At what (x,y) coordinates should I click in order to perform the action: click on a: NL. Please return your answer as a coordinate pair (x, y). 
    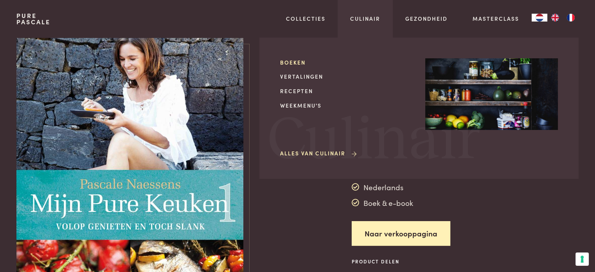
    Looking at the image, I should click on (539, 18).